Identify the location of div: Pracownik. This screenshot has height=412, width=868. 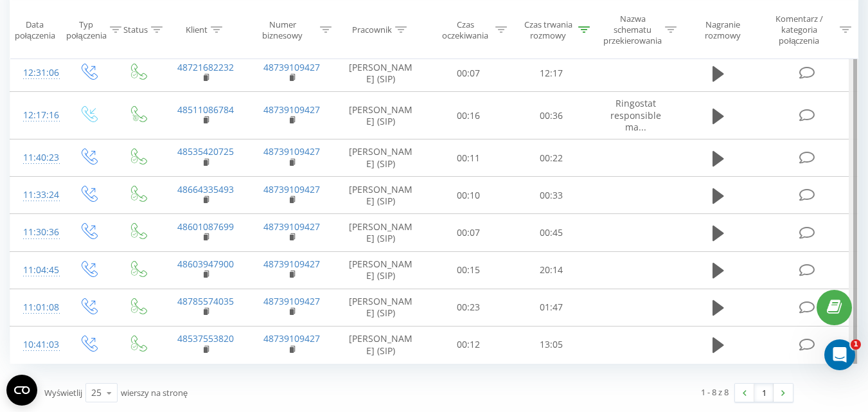
(372, 30).